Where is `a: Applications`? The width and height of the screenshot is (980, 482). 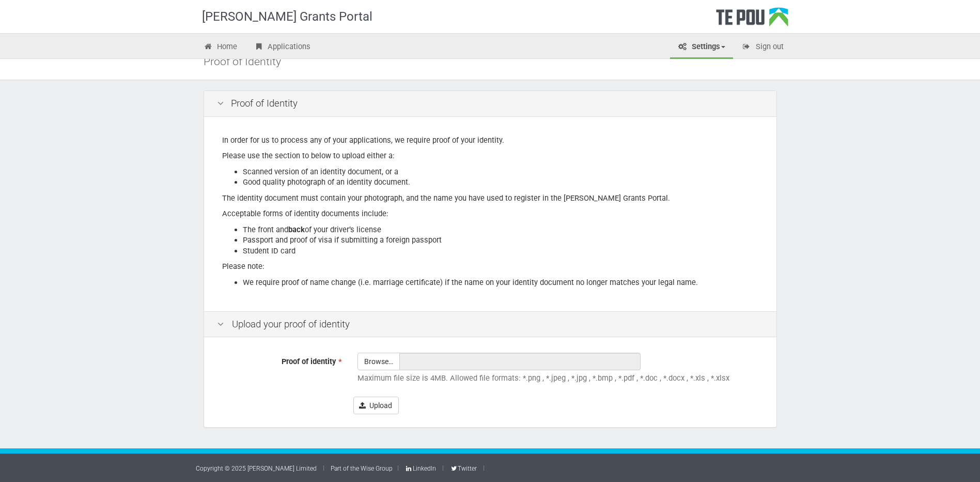 a: Applications is located at coordinates (282, 48).